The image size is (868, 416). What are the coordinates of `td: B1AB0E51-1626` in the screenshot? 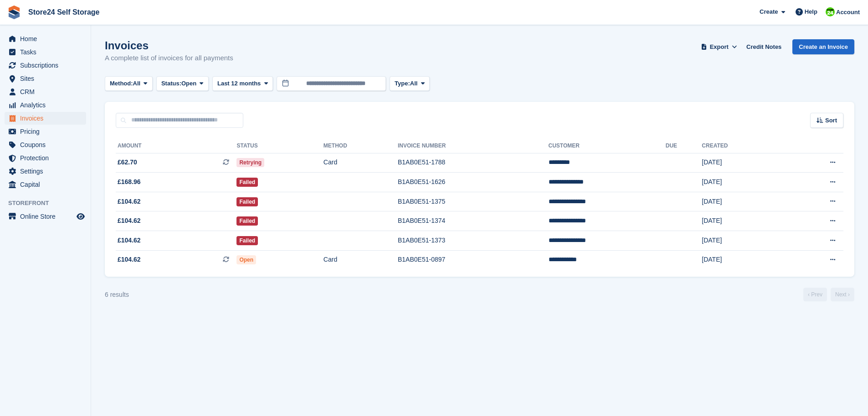 It's located at (473, 182).